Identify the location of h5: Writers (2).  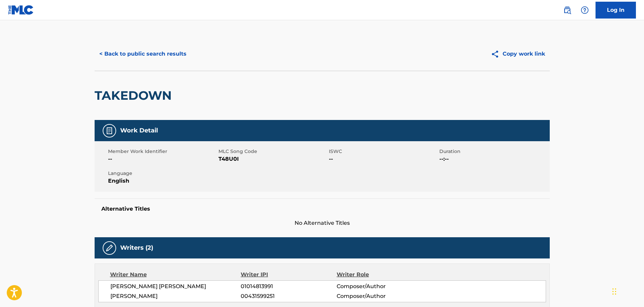
(137, 247).